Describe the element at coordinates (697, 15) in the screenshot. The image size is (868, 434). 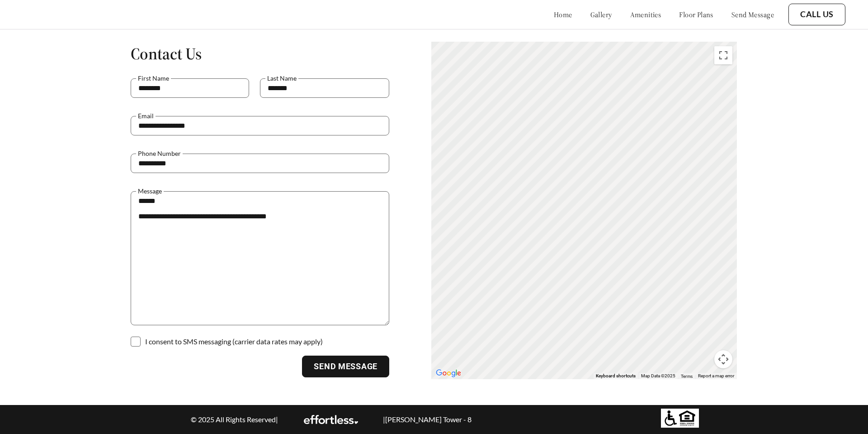
I see `a: floor plans` at that location.